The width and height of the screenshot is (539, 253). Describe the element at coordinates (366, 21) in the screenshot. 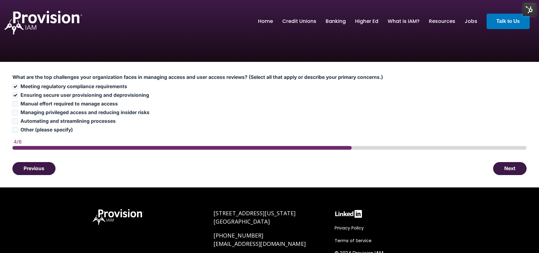

I see `a: Higher Ed` at that location.